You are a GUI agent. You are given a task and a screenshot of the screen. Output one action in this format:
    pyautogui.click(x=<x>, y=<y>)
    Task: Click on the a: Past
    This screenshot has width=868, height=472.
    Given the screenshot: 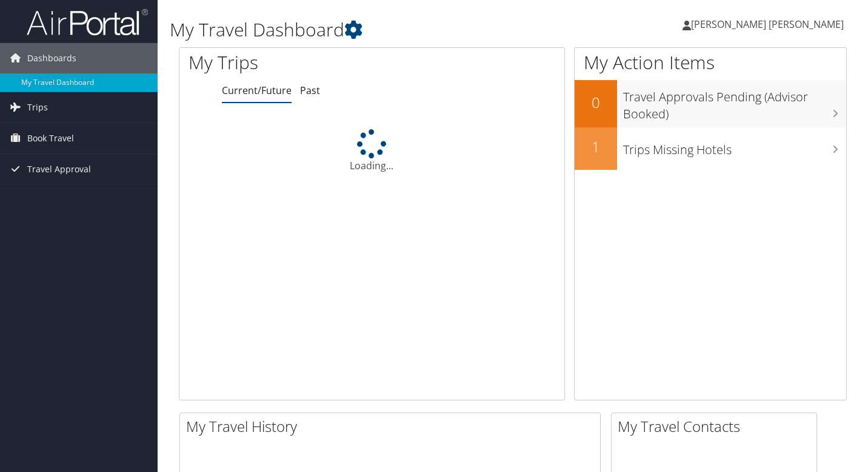 What is the action you would take?
    pyautogui.click(x=309, y=91)
    